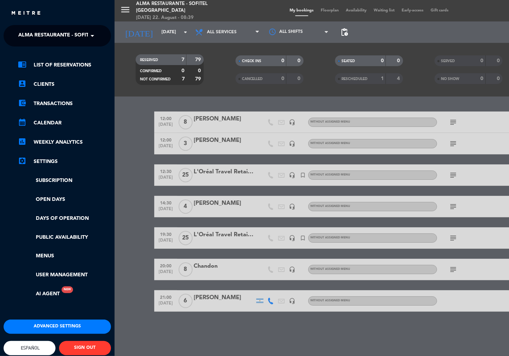  I want to click on a: Menus, so click(64, 256).